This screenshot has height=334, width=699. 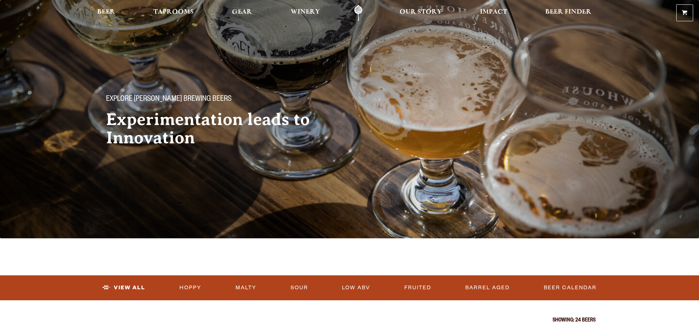 What do you see at coordinates (358, 13) in the screenshot?
I see `a: Odell Home` at bounding box center [358, 13].